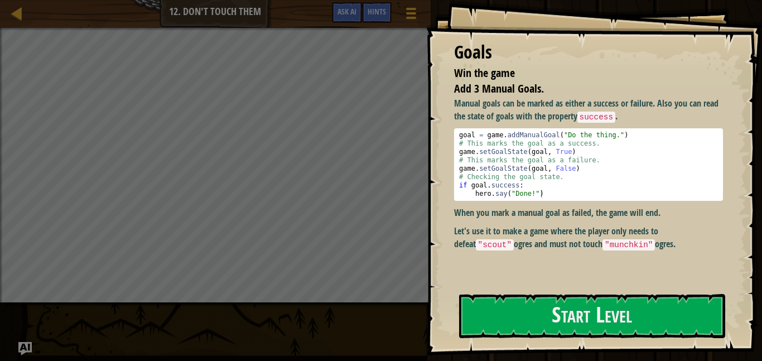 The width and height of the screenshot is (762, 361). What do you see at coordinates (411, 15) in the screenshot?
I see `button: Show game menu` at bounding box center [411, 15].